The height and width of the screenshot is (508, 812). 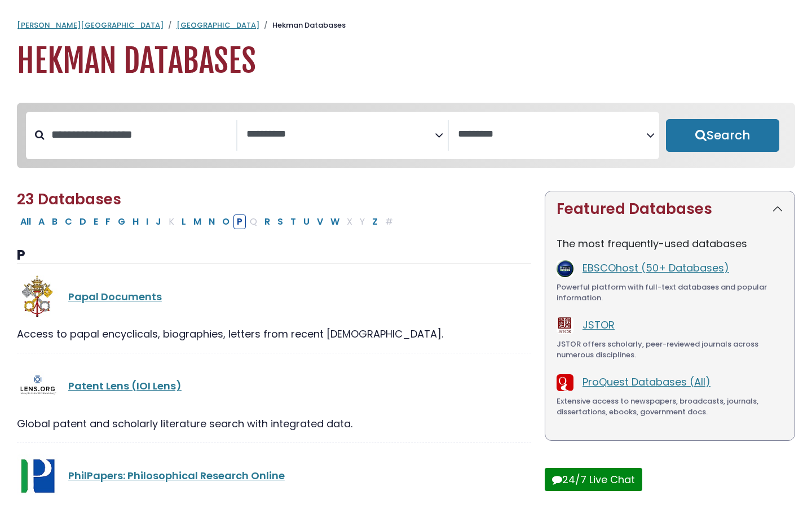 What do you see at coordinates (211, 222) in the screenshot?
I see `button: Filter Results N` at bounding box center [211, 222].